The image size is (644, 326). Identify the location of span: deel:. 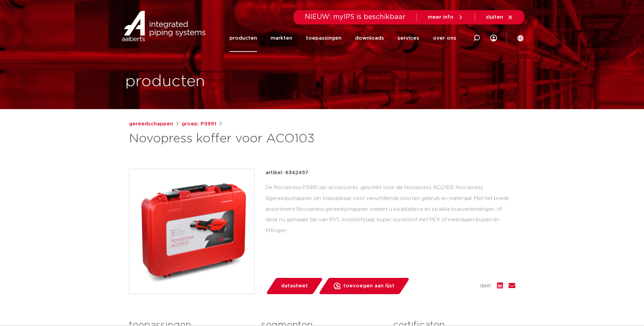
(486, 286).